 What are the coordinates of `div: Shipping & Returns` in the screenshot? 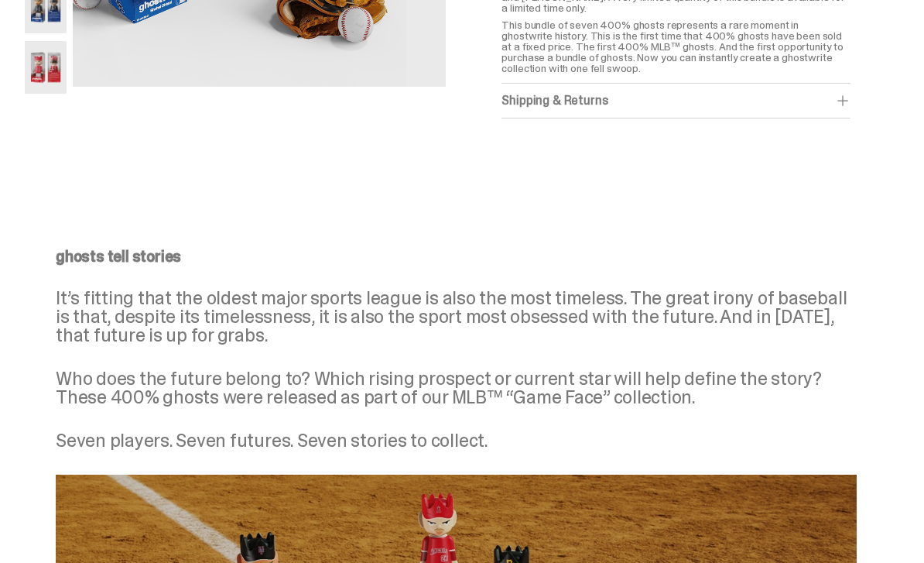 It's located at (676, 102).